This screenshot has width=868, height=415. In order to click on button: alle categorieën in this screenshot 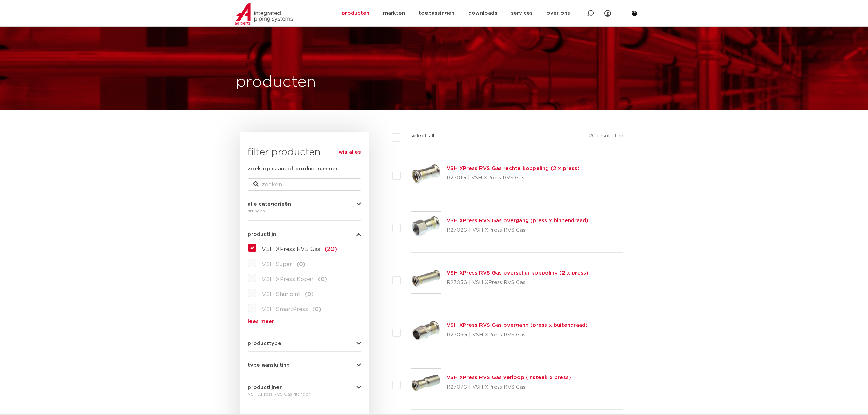, I will do `click(304, 204)`.